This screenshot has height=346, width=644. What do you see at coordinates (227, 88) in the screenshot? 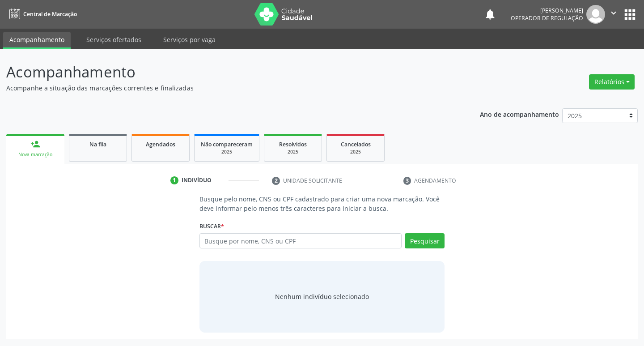
I see `p: Acompanhe a situação das marcações correntes e finalizadas` at bounding box center [227, 88].